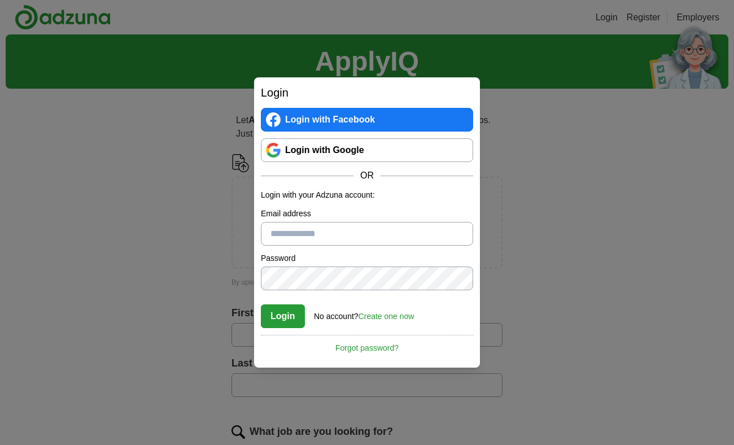  I want to click on label: Email address, so click(367, 213).